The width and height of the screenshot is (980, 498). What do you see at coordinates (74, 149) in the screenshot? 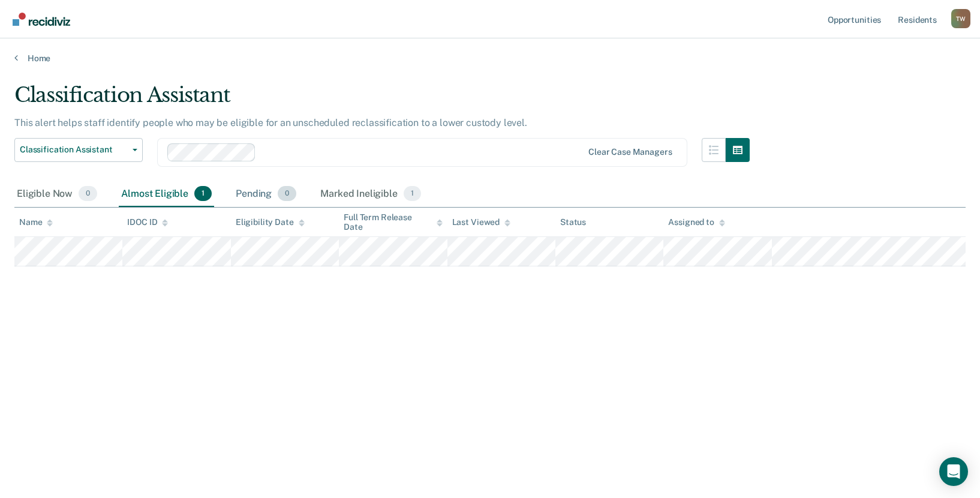
I see `span: Classification Assistant` at bounding box center [74, 149].